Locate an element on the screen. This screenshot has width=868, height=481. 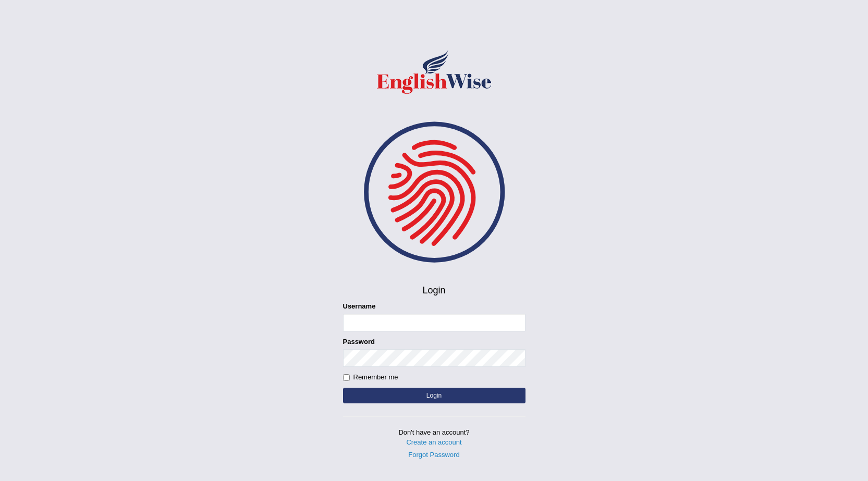
label: Password is located at coordinates (358, 341).